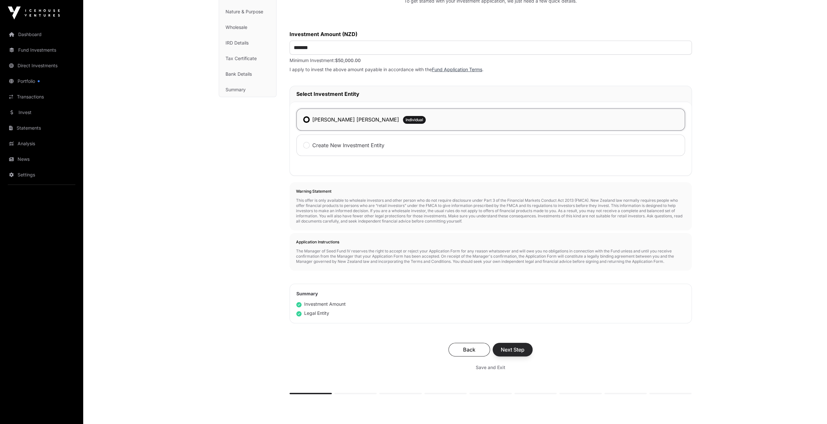 The height and width of the screenshot is (424, 827). What do you see at coordinates (42, 97) in the screenshot?
I see `a: Transactions` at bounding box center [42, 97].